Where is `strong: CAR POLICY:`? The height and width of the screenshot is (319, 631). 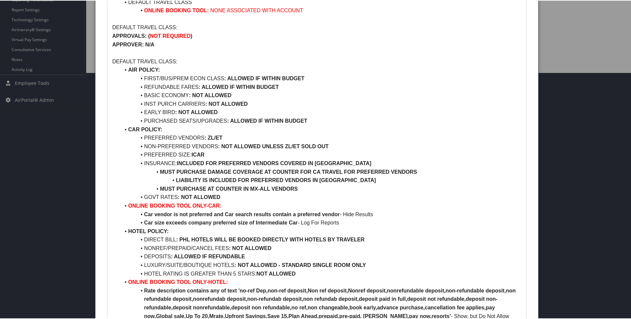 strong: CAR POLICY: is located at coordinates (145, 129).